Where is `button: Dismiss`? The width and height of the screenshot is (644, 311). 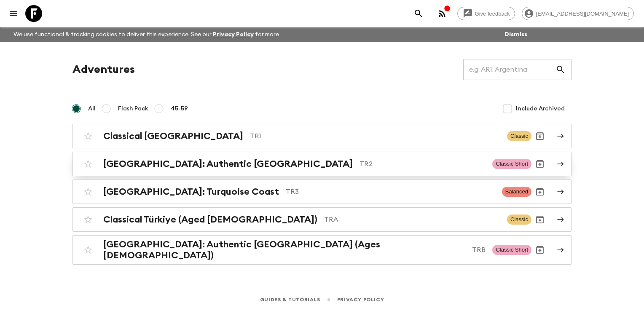 button: Dismiss is located at coordinates (516, 35).